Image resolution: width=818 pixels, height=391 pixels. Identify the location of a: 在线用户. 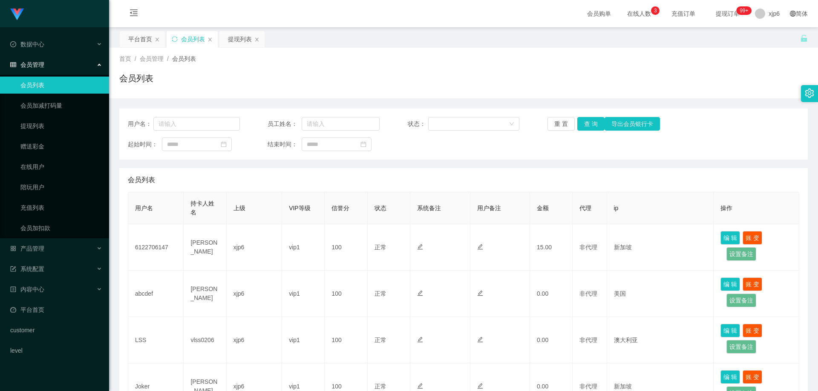
(61, 167).